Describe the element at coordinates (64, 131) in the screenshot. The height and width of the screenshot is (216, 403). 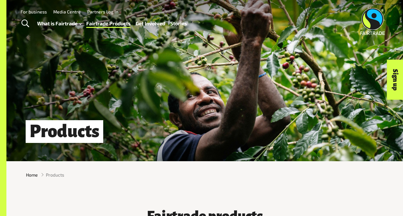
I see `h1: Products` at that location.